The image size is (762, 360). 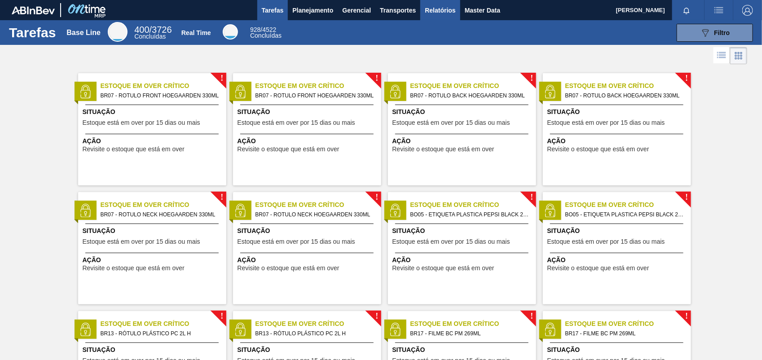 I want to click on span: / 3726, so click(x=153, y=30).